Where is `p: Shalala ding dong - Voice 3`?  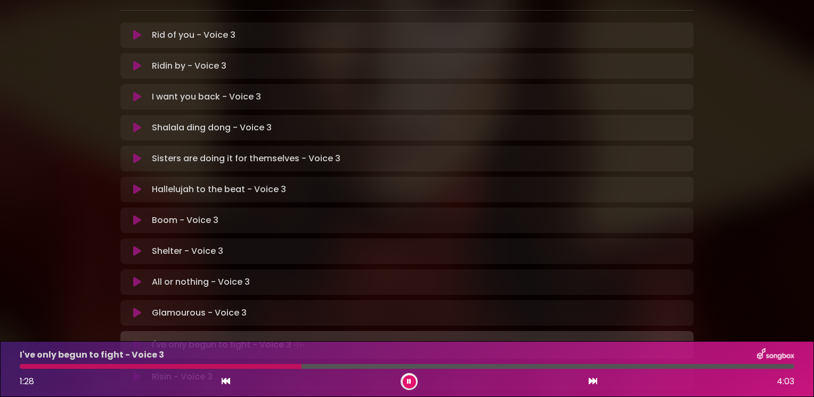 p: Shalala ding dong - Voice 3 is located at coordinates (211, 128).